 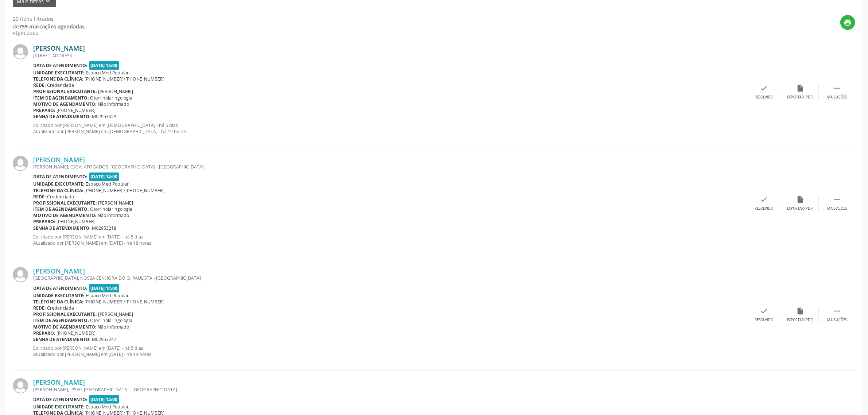 I want to click on i: print, so click(x=848, y=22).